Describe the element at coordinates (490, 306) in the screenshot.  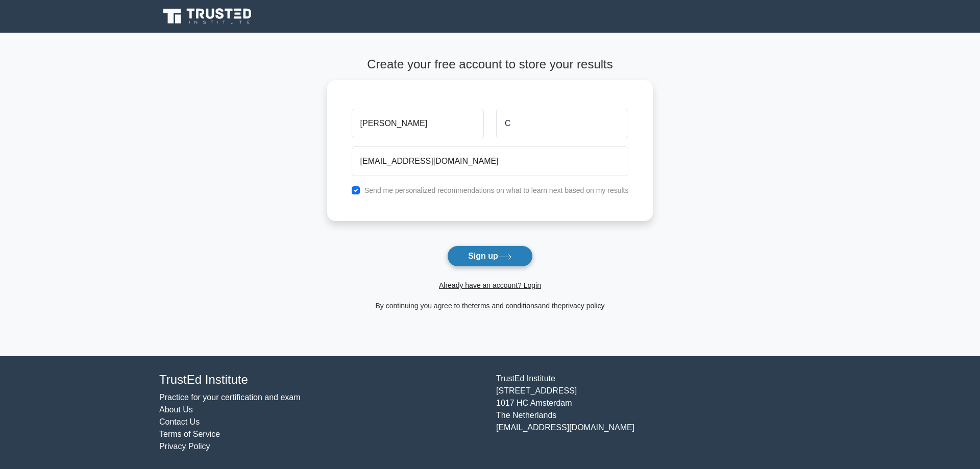
I see `div: By continuing you agree to the and the` at that location.